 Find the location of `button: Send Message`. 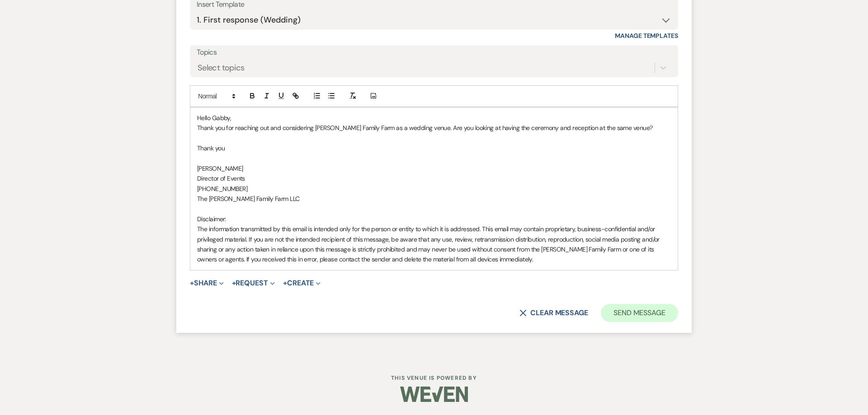

button: Send Message is located at coordinates (639, 313).